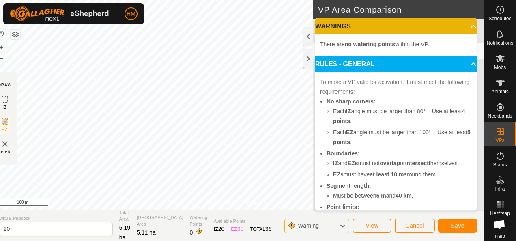 The height and width of the screenshot is (241, 516). What do you see at coordinates (343, 153) in the screenshot?
I see `b: Boundaries:` at bounding box center [343, 153].